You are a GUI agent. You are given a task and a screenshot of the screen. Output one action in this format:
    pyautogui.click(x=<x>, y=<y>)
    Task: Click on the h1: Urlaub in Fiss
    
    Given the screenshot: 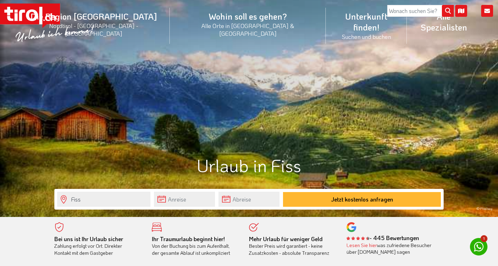 What is the action you would take?
    pyautogui.click(x=249, y=165)
    